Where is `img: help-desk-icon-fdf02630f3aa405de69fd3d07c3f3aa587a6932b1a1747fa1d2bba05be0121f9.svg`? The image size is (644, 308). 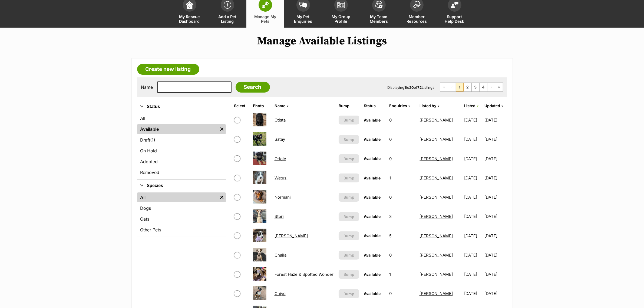
img: help-desk-icon-fdf02630f3aa405de69fd3d07c3f3aa587a6932b1a1747fa1d2bba05be0121f9.svg is located at coordinates (455, 5).